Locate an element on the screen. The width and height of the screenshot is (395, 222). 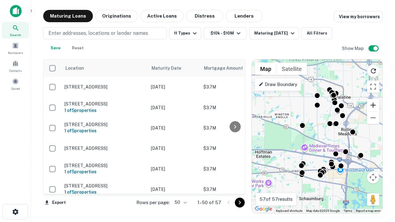
button: Zoom in is located at coordinates (373, 105).